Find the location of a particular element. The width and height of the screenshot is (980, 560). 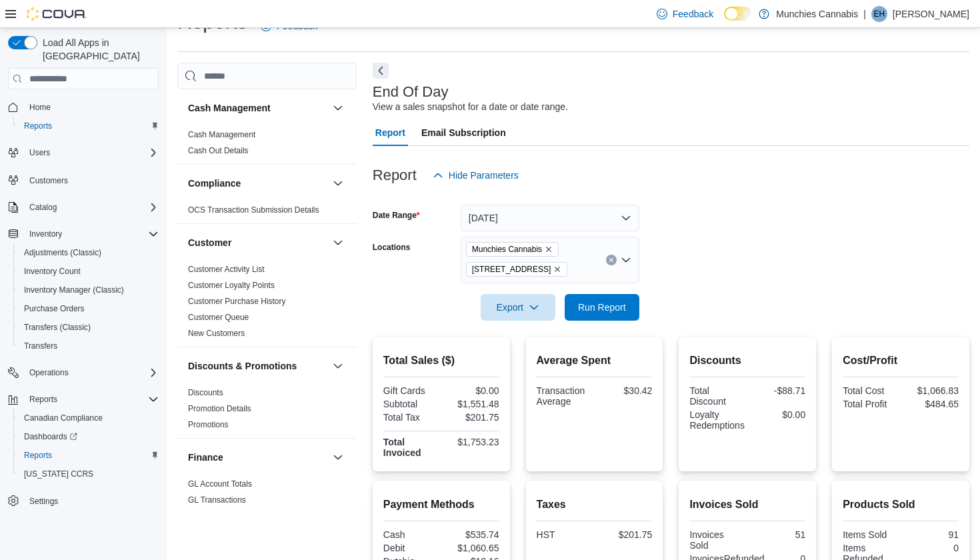

nav: Complex example is located at coordinates (83, 319).